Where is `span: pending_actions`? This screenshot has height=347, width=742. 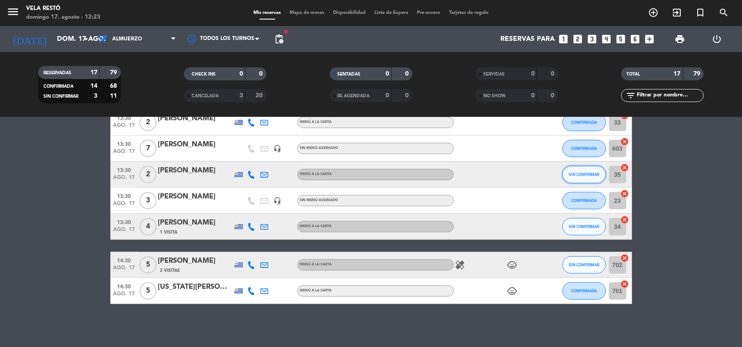 span: pending_actions is located at coordinates (279, 39).